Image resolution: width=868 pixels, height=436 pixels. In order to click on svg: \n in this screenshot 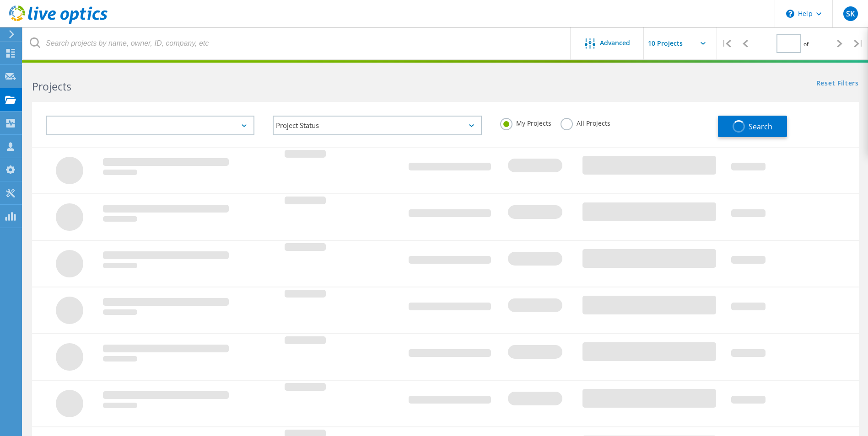, I will do `click(790, 13)`.